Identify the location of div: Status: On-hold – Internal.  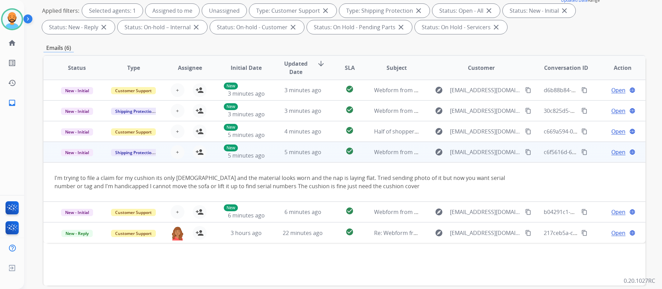
(162, 27).